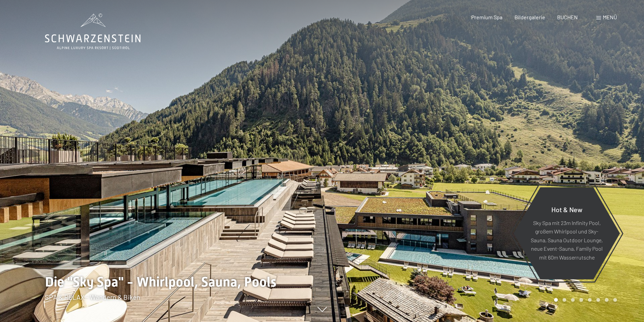 The image size is (644, 322). What do you see at coordinates (567, 17) in the screenshot?
I see `a: BUCHEN` at bounding box center [567, 17].